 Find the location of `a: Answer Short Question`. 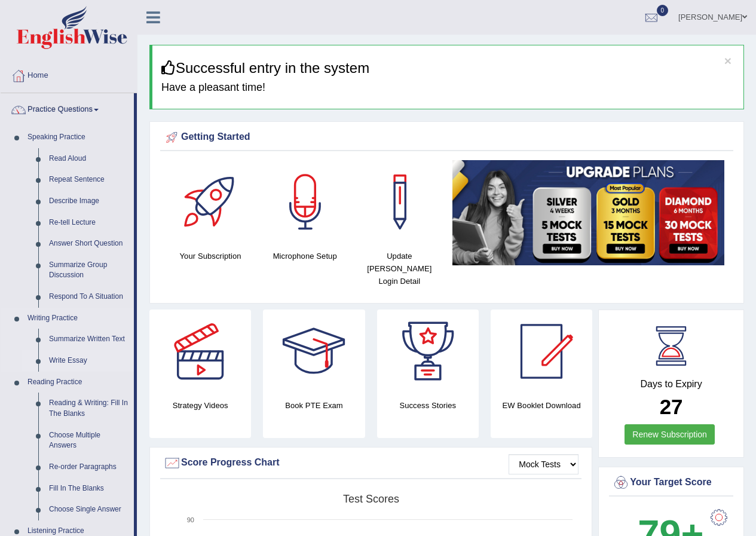

a: Answer Short Question is located at coordinates (88, 244).